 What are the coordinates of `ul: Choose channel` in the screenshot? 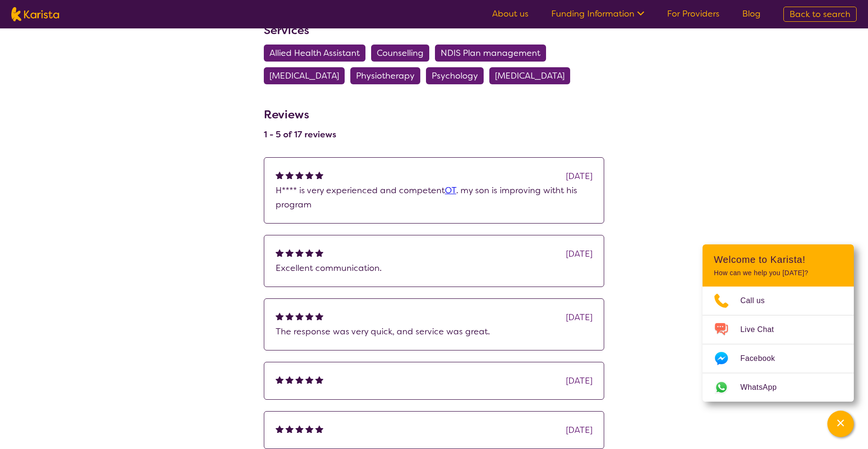 It's located at (778, 343).